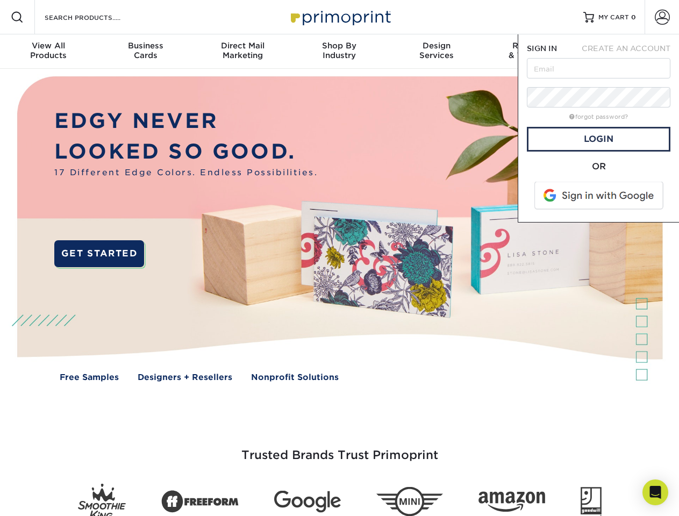 Image resolution: width=679 pixels, height=516 pixels. I want to click on a: Direct MailMarketing, so click(243, 52).